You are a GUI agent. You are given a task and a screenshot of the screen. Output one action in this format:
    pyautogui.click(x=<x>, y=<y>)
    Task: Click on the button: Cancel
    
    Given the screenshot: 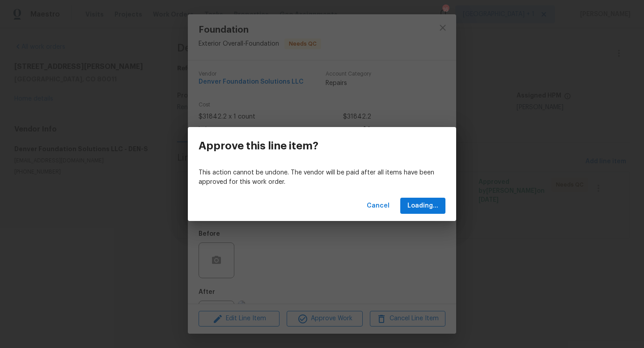 What is the action you would take?
    pyautogui.click(x=378, y=206)
    